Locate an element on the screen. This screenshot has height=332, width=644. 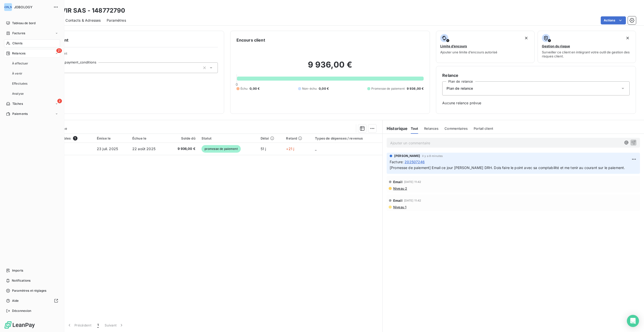
span: Paramètres et réglages is located at coordinates (29, 290).